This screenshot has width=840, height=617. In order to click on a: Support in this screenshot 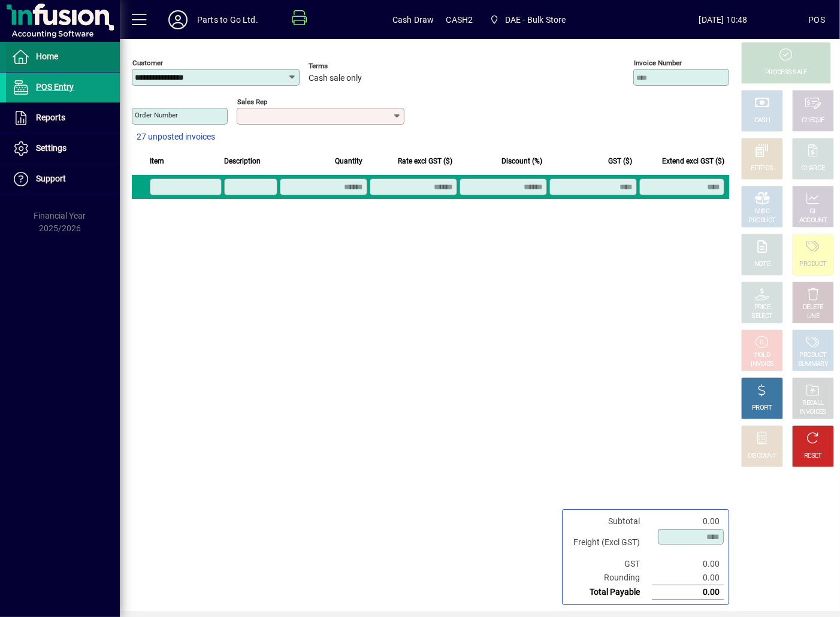, I will do `click(63, 179)`.